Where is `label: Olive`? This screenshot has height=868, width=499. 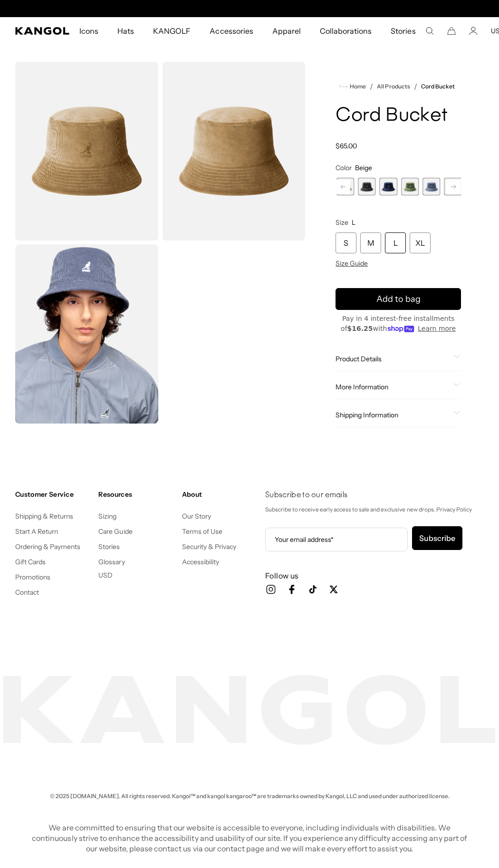
label: Olive is located at coordinates (410, 186).